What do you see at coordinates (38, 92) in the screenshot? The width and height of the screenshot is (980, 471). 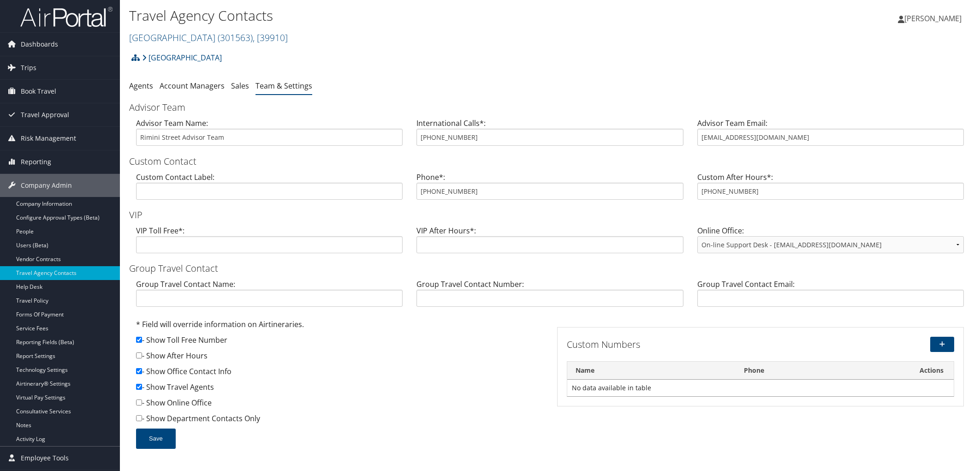 I see `span: Book Travel` at bounding box center [38, 92].